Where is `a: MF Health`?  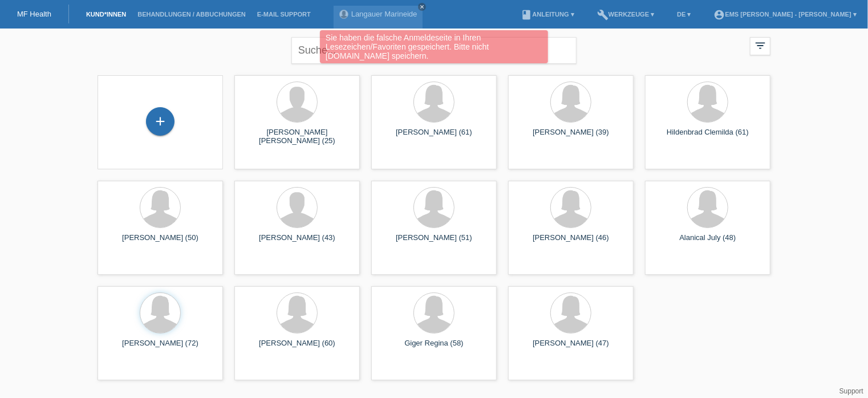 a: MF Health is located at coordinates (34, 14).